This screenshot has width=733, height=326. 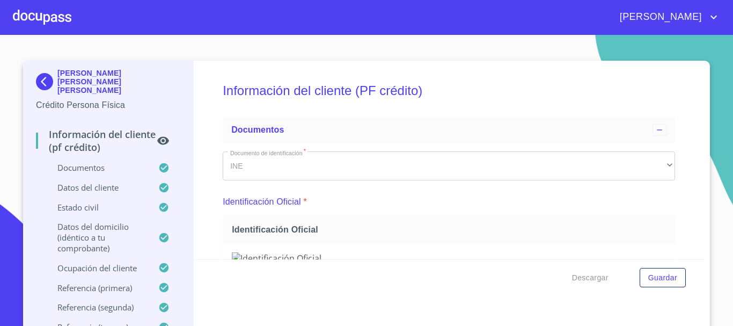 I want to click on button: Descargar, so click(x=590, y=277).